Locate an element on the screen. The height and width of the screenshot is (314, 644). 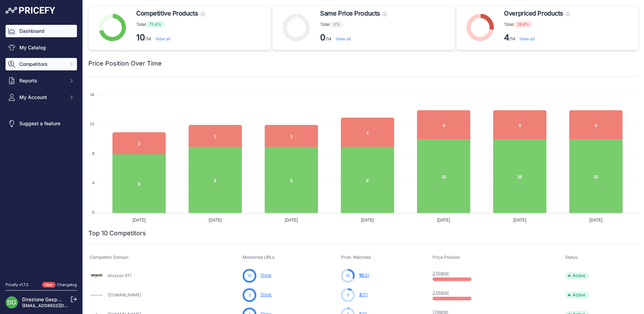
span: New is located at coordinates (48, 285).